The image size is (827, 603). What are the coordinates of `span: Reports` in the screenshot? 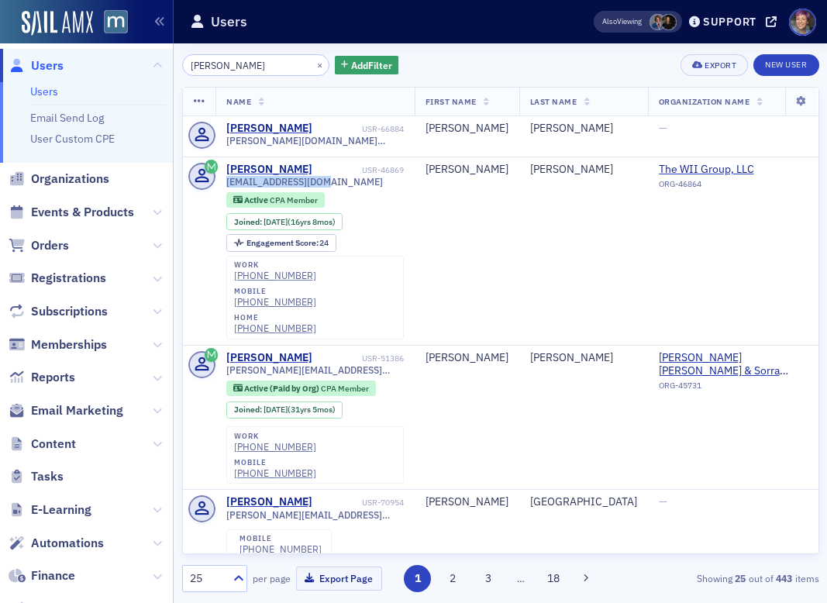 It's located at (53, 377).